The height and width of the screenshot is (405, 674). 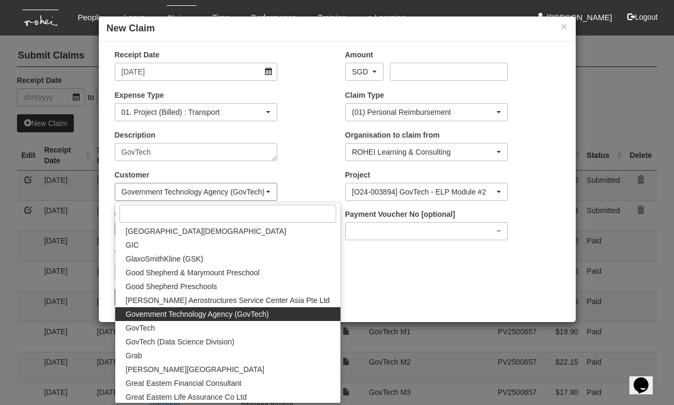 What do you see at coordinates (228, 214) in the screenshot?
I see `input: Search` at bounding box center [228, 214].